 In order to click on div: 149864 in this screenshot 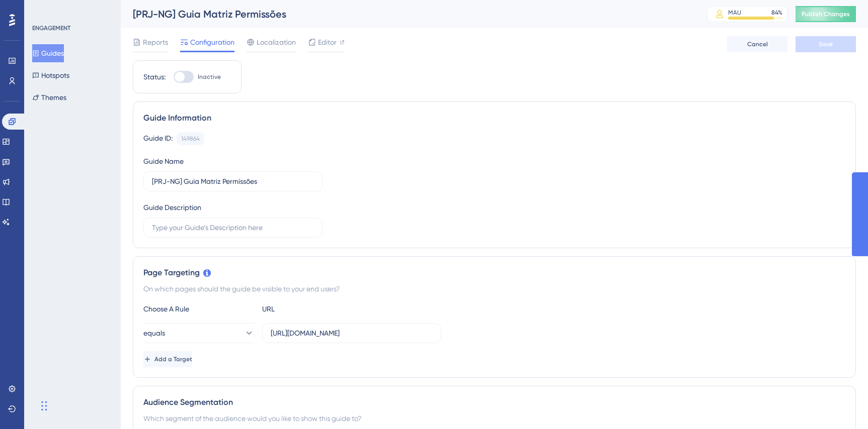, I will do `click(190, 138)`.